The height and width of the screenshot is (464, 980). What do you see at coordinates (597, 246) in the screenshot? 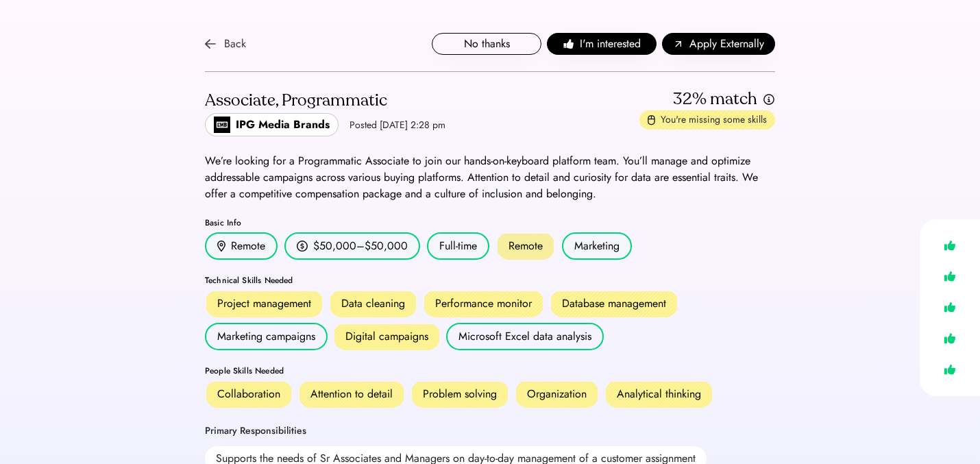
I see `div: Marketing` at bounding box center [597, 246].